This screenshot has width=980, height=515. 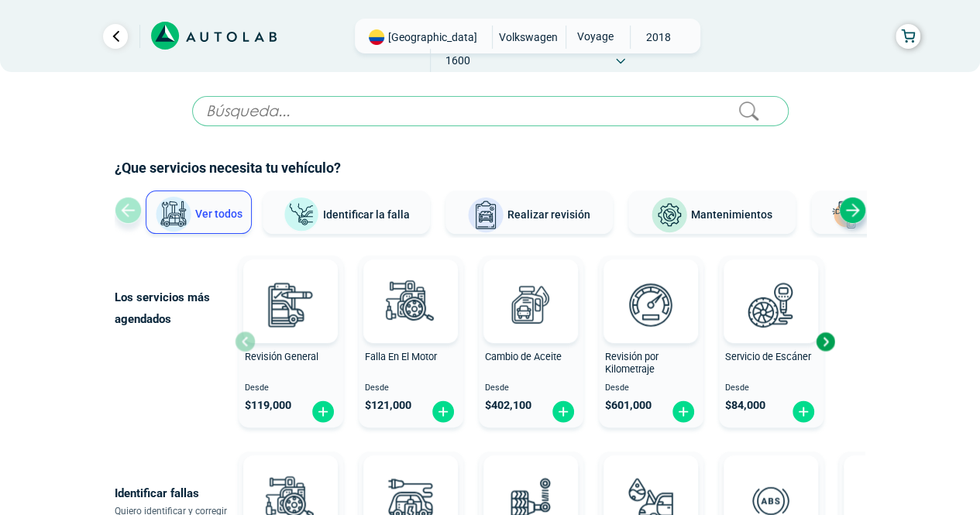 I want to click on button: Ver todos, so click(x=198, y=212).